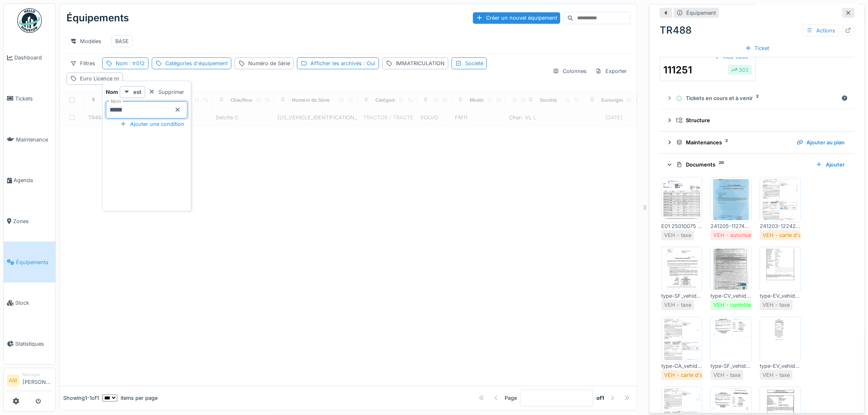 The height and width of the screenshot is (415, 868). I want to click on div: Ajouter au plan, so click(820, 142).